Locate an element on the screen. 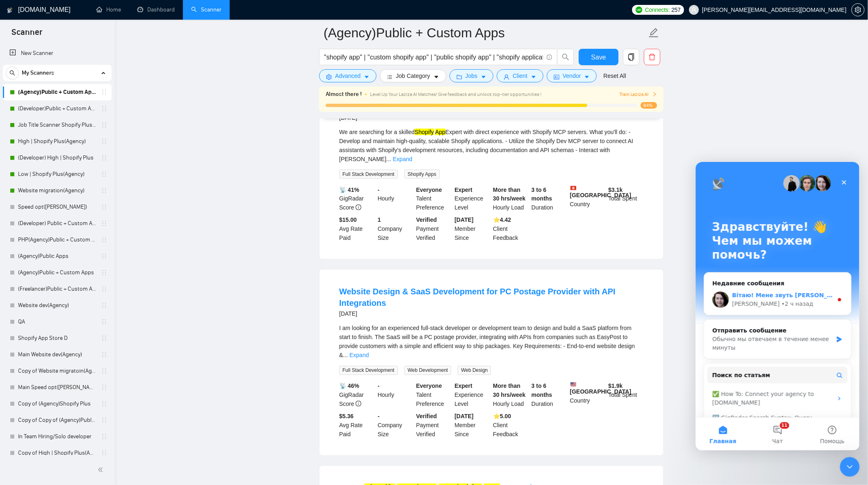 This screenshot has width=868, height=485. span: Web Design is located at coordinates (474, 370).